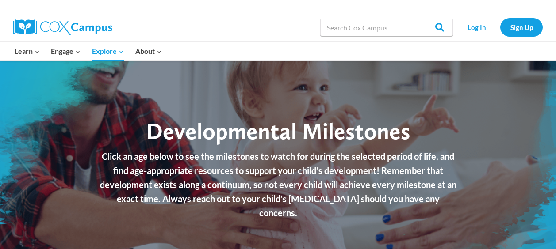  Describe the element at coordinates (65, 51) in the screenshot. I see `span: Engage` at that location.